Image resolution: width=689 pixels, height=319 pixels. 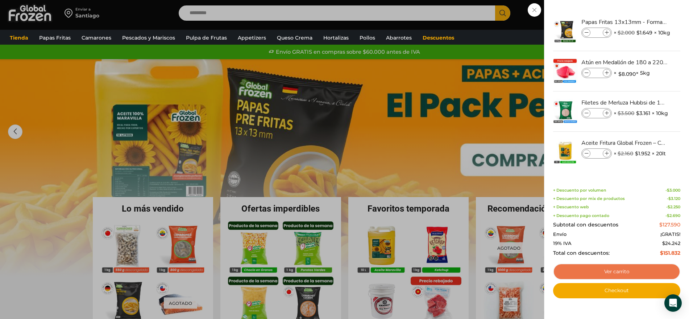 I want to click on div: Open Intercom Messenger, so click(x=673, y=303).